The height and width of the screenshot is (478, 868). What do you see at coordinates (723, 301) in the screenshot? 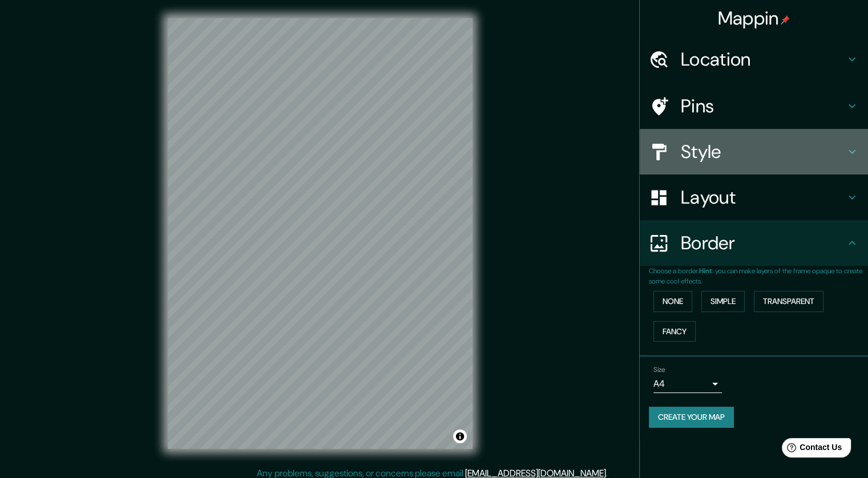
I see `button: Simple` at bounding box center [723, 301].